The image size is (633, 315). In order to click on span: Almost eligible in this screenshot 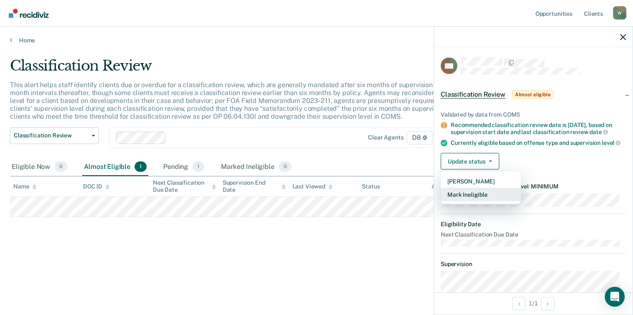, I will do `click(533, 95)`.